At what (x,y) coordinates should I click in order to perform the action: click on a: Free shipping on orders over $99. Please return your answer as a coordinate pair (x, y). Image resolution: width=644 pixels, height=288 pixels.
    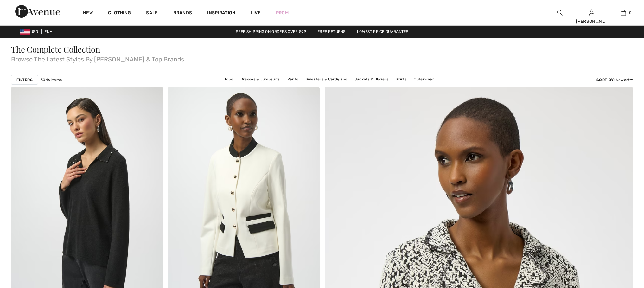
    Looking at the image, I should click on (271, 32).